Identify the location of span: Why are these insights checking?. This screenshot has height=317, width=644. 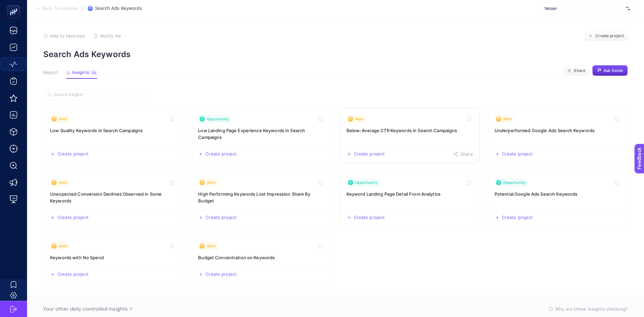
(591, 309).